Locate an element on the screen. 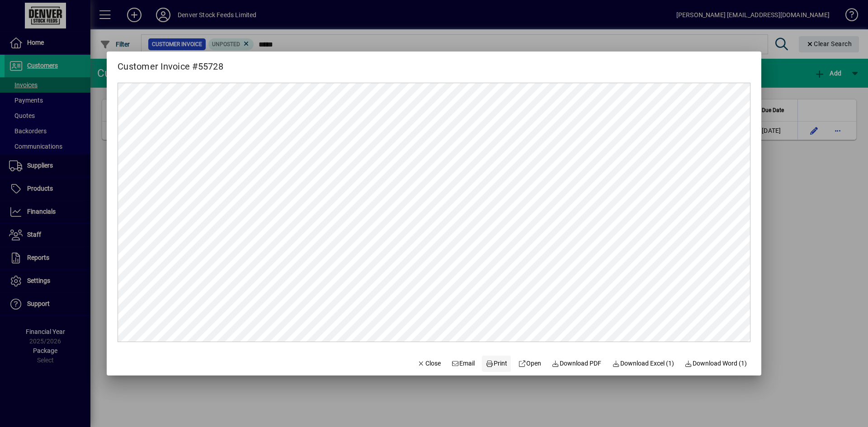  button: Print is located at coordinates (497, 364).